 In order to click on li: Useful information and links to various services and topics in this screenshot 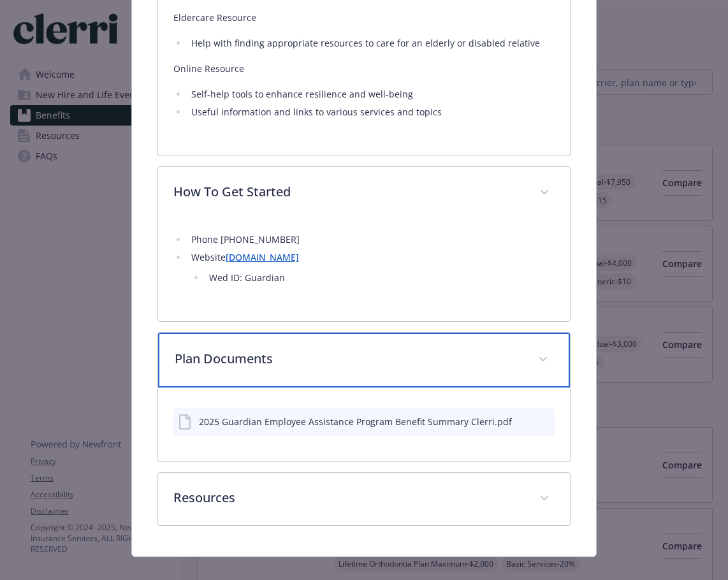, I will do `click(371, 112)`.